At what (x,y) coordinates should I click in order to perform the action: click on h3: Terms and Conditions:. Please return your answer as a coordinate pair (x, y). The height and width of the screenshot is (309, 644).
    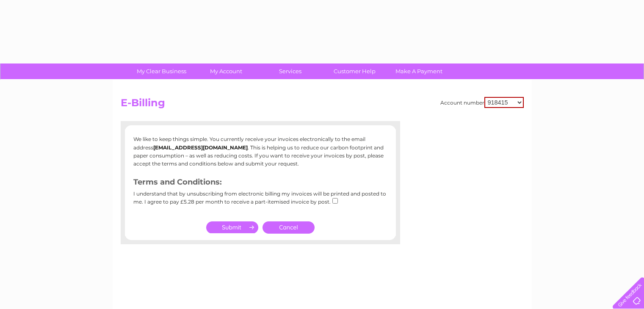
    Looking at the image, I should click on (261, 183).